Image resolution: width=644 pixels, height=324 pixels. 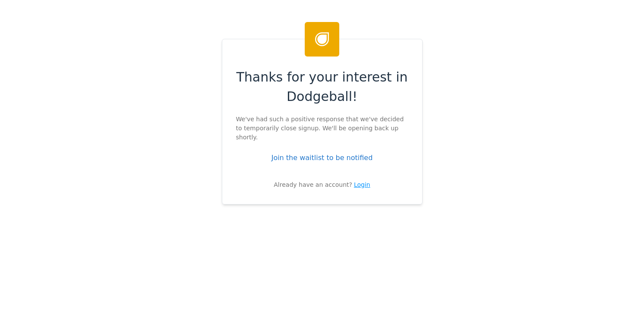 I want to click on a: Login, so click(x=362, y=185).